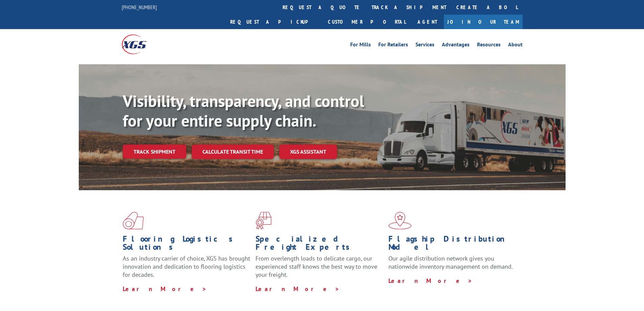 The width and height of the screenshot is (644, 311). I want to click on h1: Flooring Logistics Solutions, so click(187, 244).